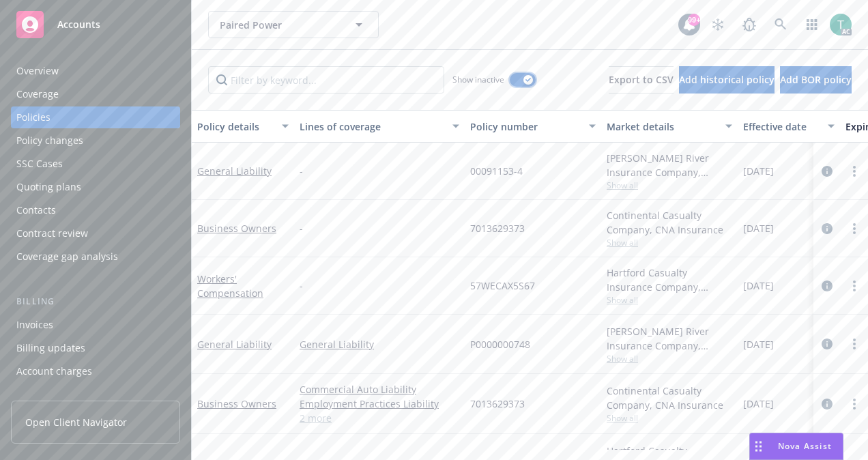 The image size is (868, 460). What do you see at coordinates (235, 126) in the screenshot?
I see `div: Policy details` at bounding box center [235, 126].